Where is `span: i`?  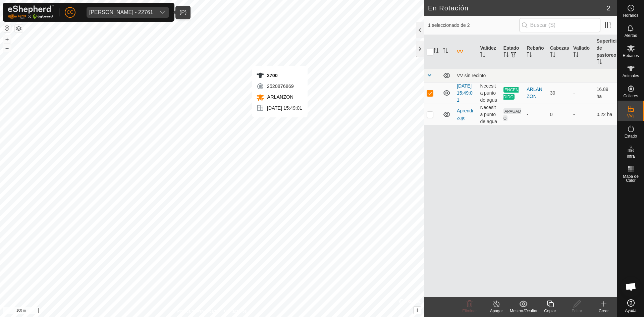 span: i is located at coordinates (417, 310).